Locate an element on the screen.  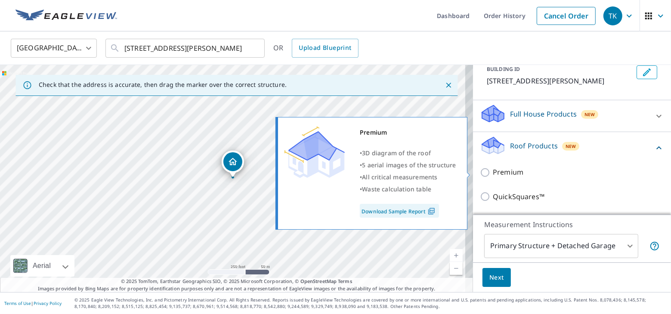
a: Terms of Use is located at coordinates (18, 303).